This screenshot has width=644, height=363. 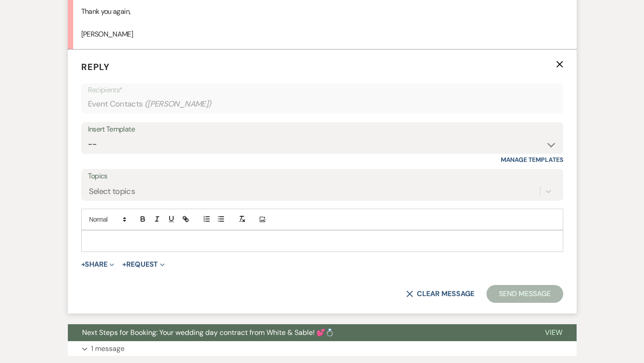 I want to click on a: Manage Templates, so click(x=532, y=159).